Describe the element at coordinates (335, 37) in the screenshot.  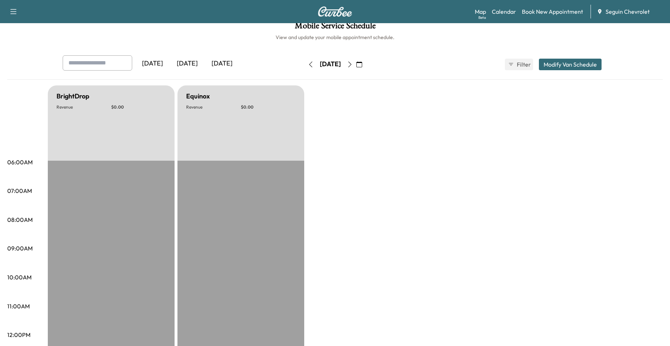
I see `h6: View and update your mobile appointment schedule.` at that location.